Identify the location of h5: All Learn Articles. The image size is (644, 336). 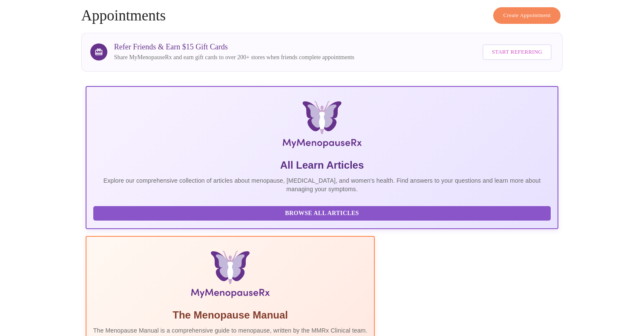
(322, 165).